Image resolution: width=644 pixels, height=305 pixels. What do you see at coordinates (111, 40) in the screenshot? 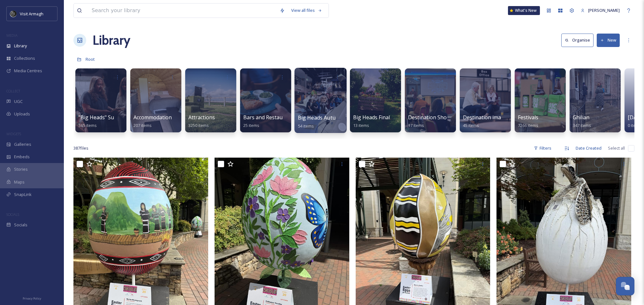
I see `a: Library` at bounding box center [111, 40].